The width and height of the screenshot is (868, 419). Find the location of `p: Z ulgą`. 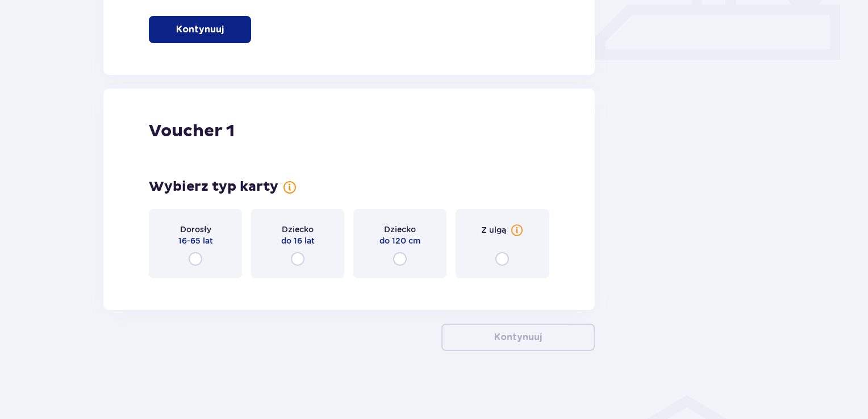

p: Z ulgą is located at coordinates (494, 230).